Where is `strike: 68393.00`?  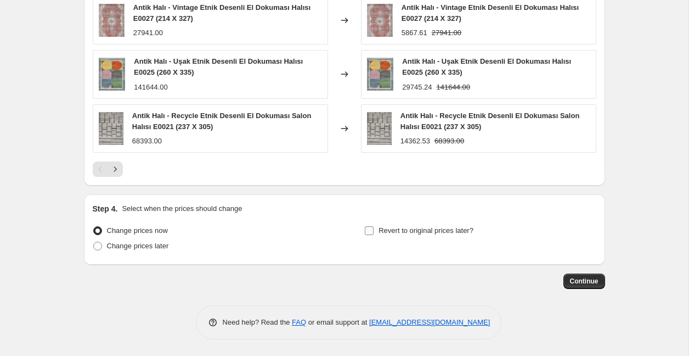 strike: 68393.00 is located at coordinates (450, 141).